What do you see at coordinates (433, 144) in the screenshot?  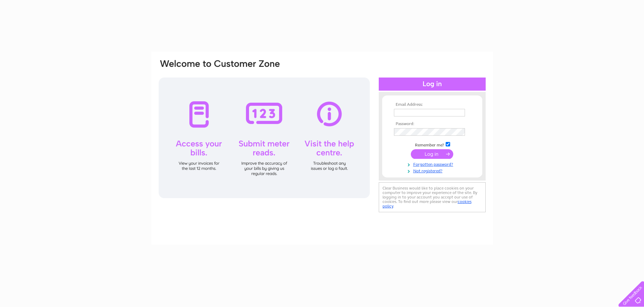 I see `td: Remember me?` at bounding box center [433, 144].